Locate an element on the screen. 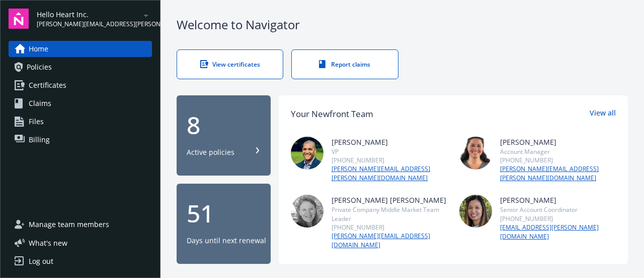 The height and width of the screenshot is (278, 644). span: Hello Heart Inc. is located at coordinates (88, 14).